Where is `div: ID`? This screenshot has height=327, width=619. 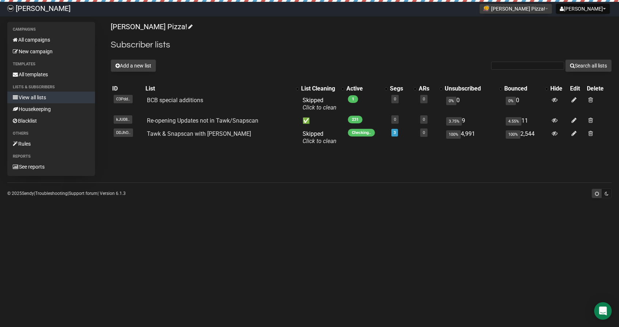 div: ID is located at coordinates (127, 89).